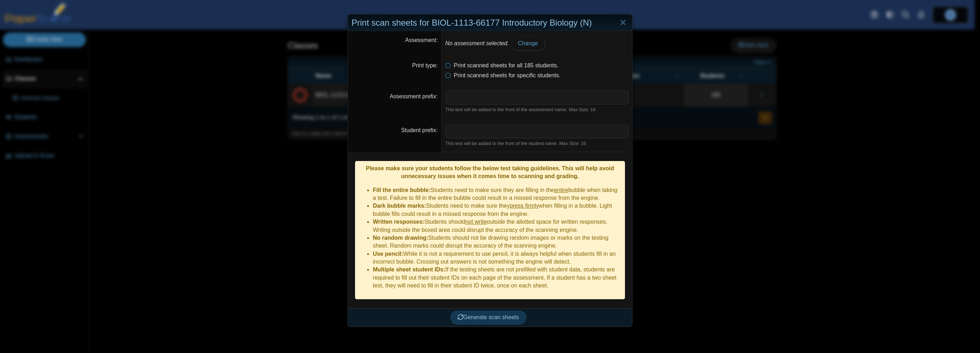 This screenshot has width=980, height=353. I want to click on u: press firmly, so click(524, 205).